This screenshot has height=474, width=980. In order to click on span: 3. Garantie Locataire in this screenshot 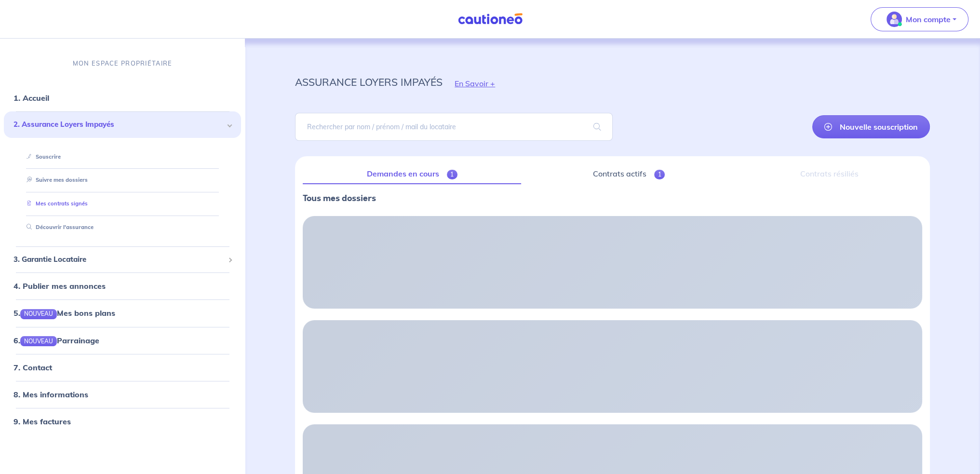, I will do `click(118, 259)`.